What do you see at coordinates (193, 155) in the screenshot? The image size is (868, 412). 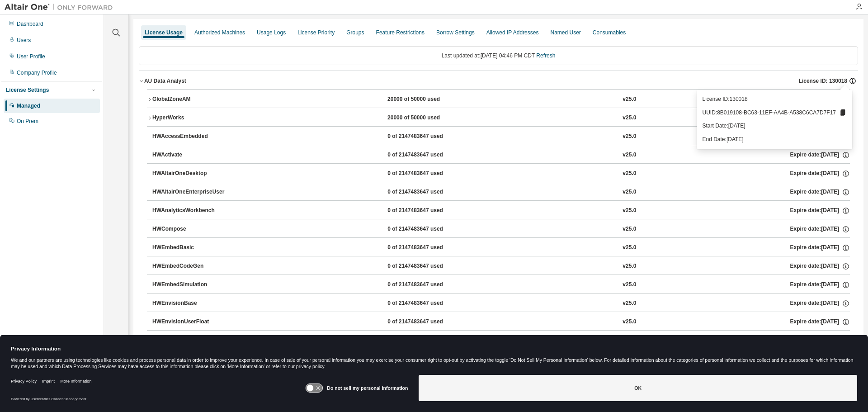 I see `div: HWActivate` at bounding box center [193, 155].